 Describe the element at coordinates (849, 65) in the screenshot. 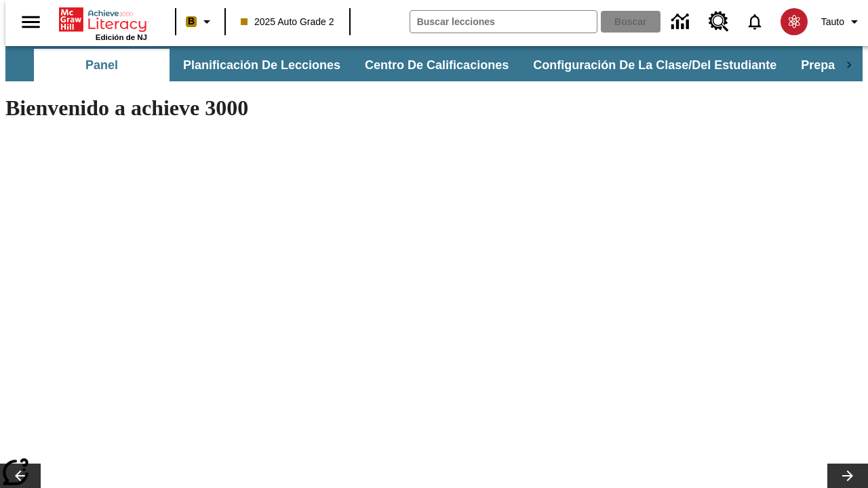

I see `div: Pestañas siguientes` at that location.